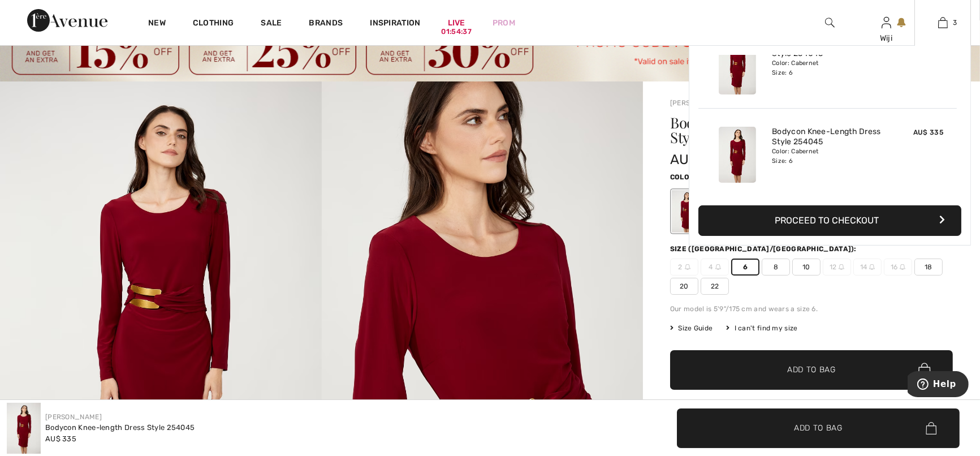 This screenshot has height=456, width=980. What do you see at coordinates (776, 267) in the screenshot?
I see `span: 8` at bounding box center [776, 267].